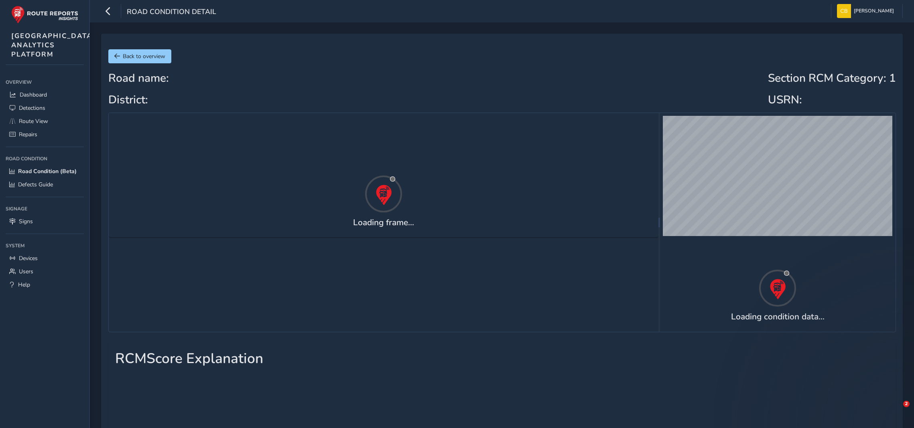  What do you see at coordinates (45, 121) in the screenshot?
I see `a: Route View` at bounding box center [45, 121].